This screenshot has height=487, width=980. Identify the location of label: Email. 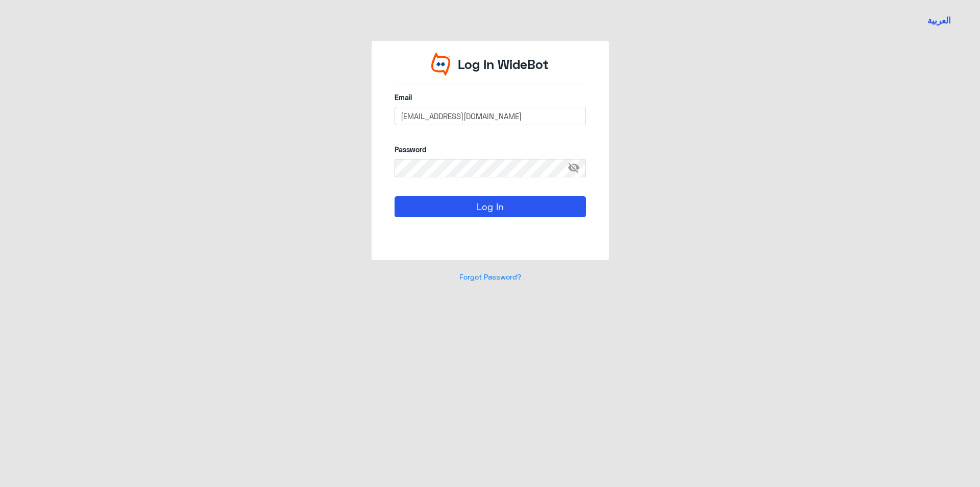
(490, 97).